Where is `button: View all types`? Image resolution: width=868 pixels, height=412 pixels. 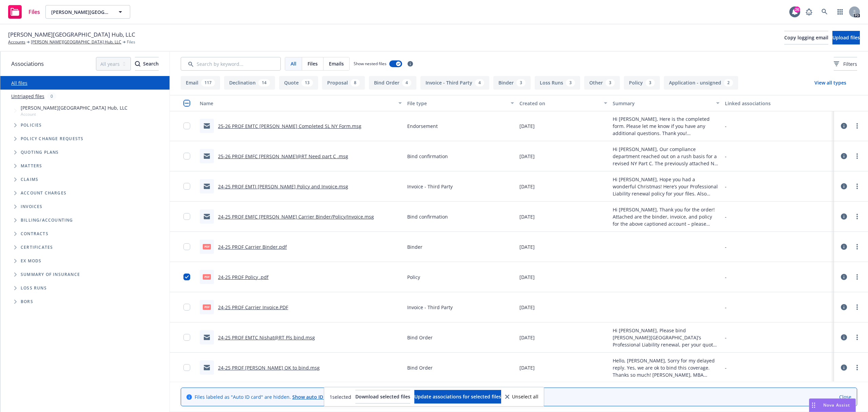 button: View all types is located at coordinates (830, 82).